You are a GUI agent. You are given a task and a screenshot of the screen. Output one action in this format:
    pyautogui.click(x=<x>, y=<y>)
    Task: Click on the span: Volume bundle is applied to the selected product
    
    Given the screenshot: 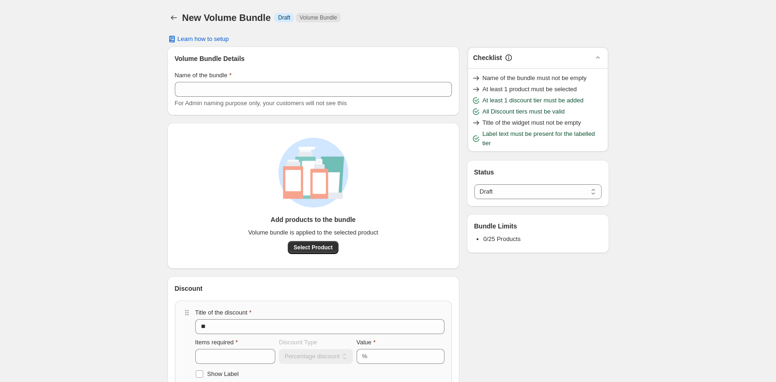 What is the action you would take?
    pyautogui.click(x=313, y=233)
    